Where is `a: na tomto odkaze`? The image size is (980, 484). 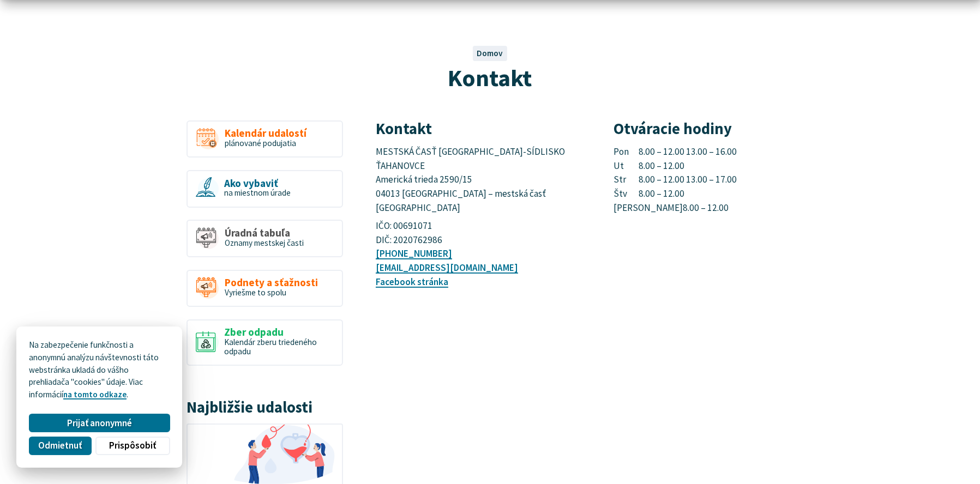 a: na tomto odkaze is located at coordinates (95, 394).